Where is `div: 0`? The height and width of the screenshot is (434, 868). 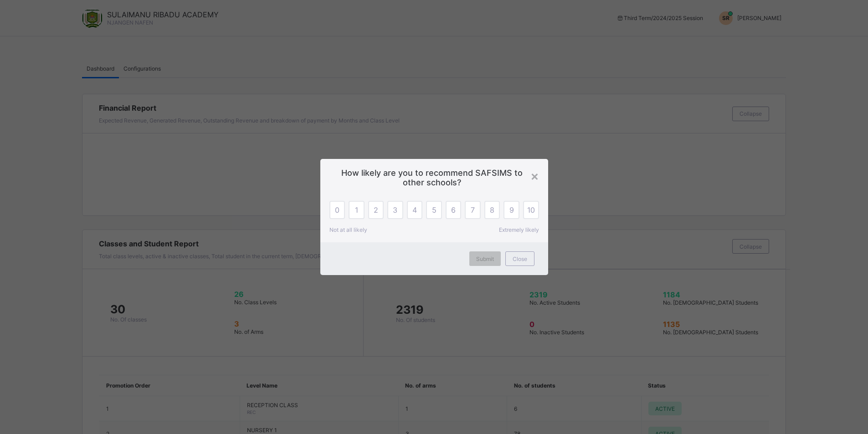 div: 0 is located at coordinates (337, 210).